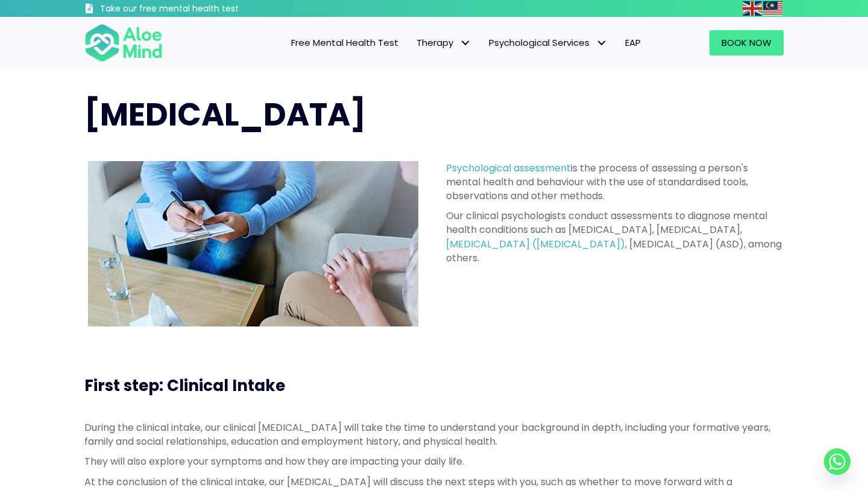 The height and width of the screenshot is (490, 868). I want to click on a: Psychological ServicesPsychological Services: submenu, so click(548, 43).